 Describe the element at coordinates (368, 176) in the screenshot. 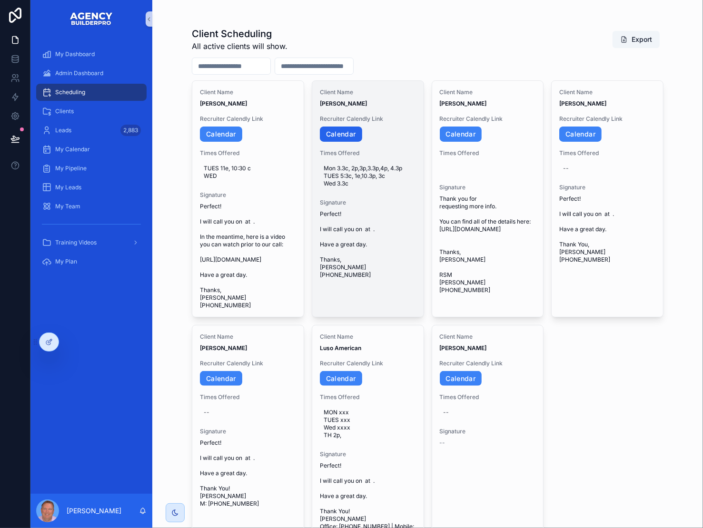

I see `span: Mon 3.3c, 2p,3p,3.3p,4p, 4.3p TUES 5:3c, 1e,10.3p, 3c Wed 3.3c` at that location.